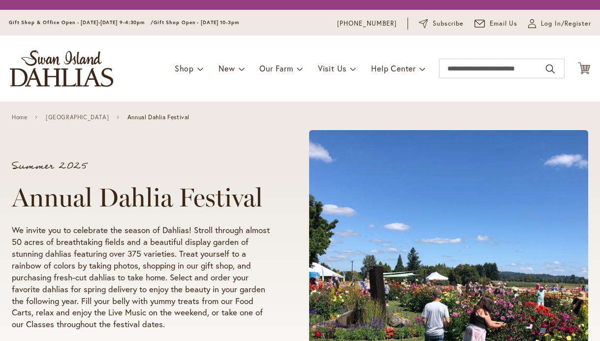 The height and width of the screenshot is (341, 600). What do you see at coordinates (276, 68) in the screenshot?
I see `span: Our Farm` at bounding box center [276, 68].